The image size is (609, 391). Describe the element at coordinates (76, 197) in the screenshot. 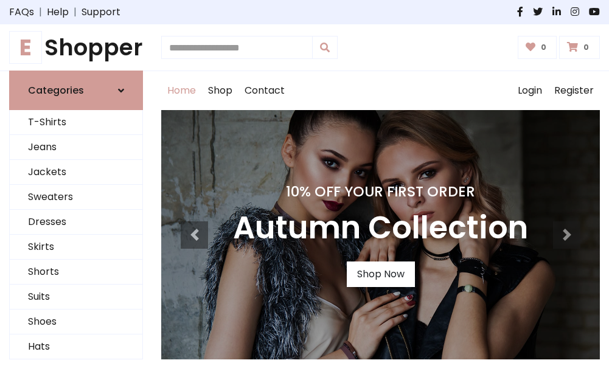

I see `a: Sweaters` at that location.